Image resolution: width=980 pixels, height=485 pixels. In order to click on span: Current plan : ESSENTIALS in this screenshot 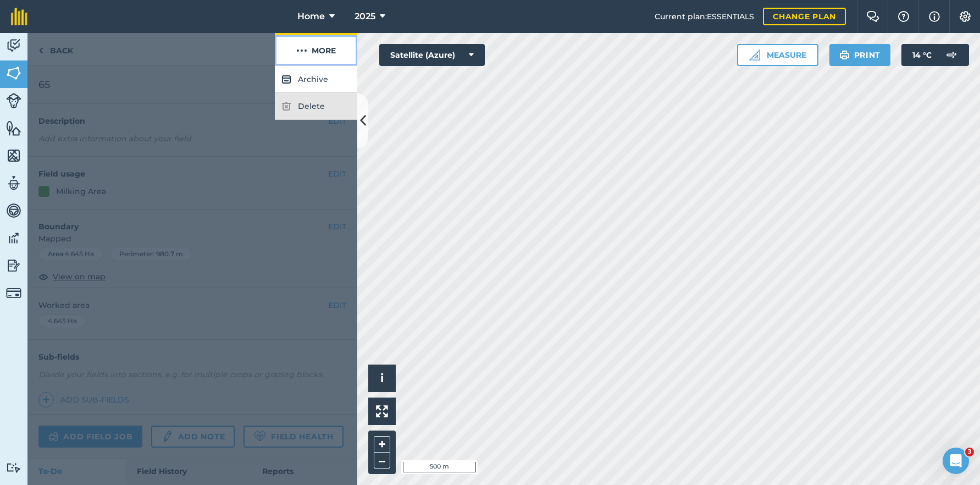, I will do `click(704, 17)`.